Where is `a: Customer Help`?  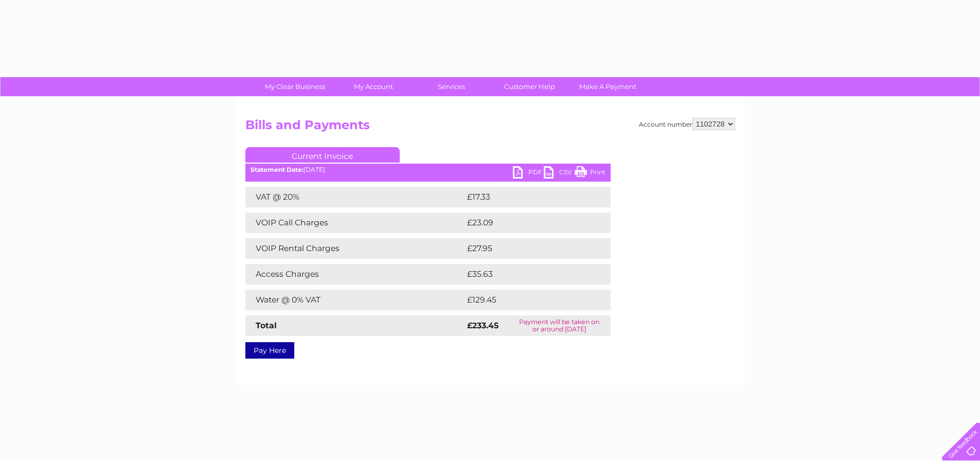 a: Customer Help is located at coordinates (529, 86).